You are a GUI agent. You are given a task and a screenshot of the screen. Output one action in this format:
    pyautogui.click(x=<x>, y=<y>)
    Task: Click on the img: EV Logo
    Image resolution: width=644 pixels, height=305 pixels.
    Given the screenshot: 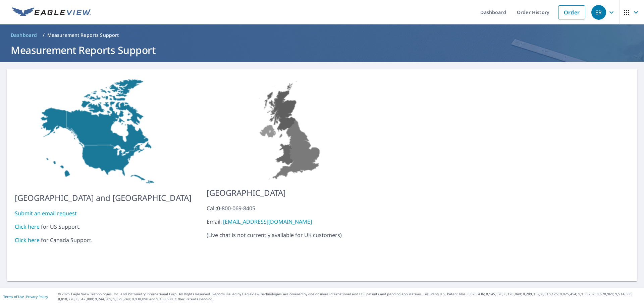 What is the action you would take?
    pyautogui.click(x=51, y=12)
    